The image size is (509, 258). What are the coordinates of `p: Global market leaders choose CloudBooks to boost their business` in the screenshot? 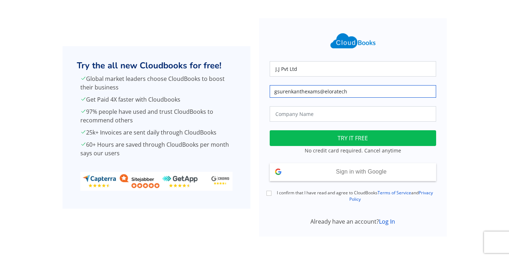 It's located at (156, 83).